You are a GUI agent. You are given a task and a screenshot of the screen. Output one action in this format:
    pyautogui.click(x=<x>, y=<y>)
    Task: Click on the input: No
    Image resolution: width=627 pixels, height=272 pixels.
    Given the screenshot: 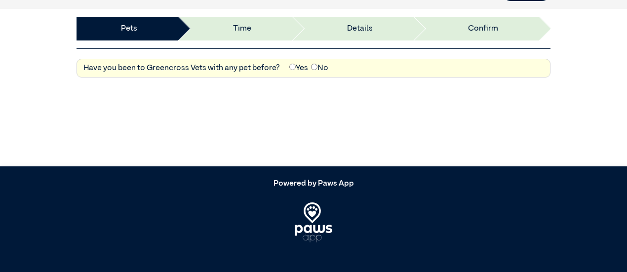 What is the action you would take?
    pyautogui.click(x=314, y=67)
    